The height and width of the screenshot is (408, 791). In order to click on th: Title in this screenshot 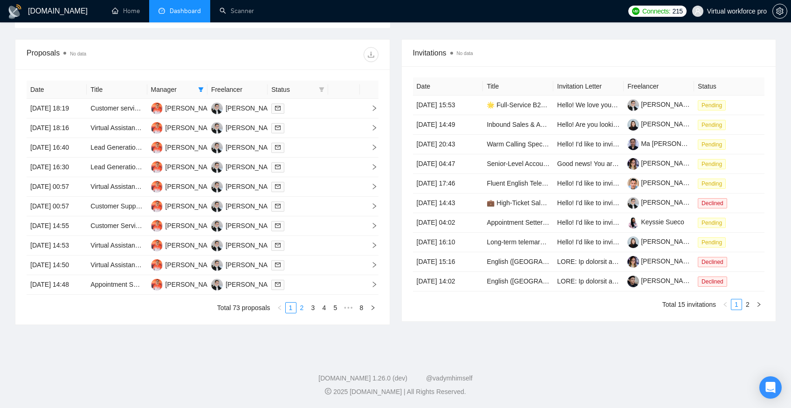, I will do `click(518, 86)`.